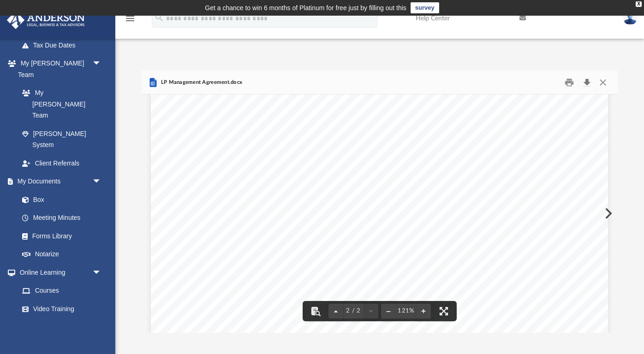 The width and height of the screenshot is (644, 354). What do you see at coordinates (630, 18) in the screenshot?
I see `img: User Pic` at bounding box center [630, 18].